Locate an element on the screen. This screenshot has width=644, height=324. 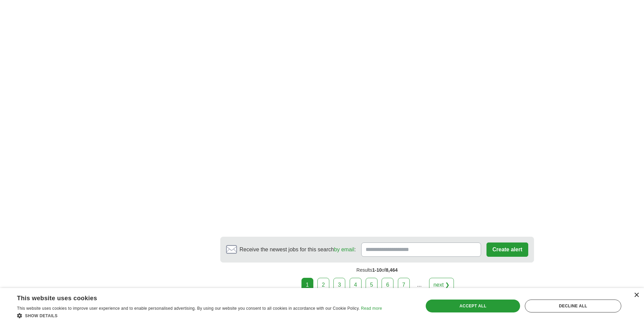
a: by email is located at coordinates (344, 249).